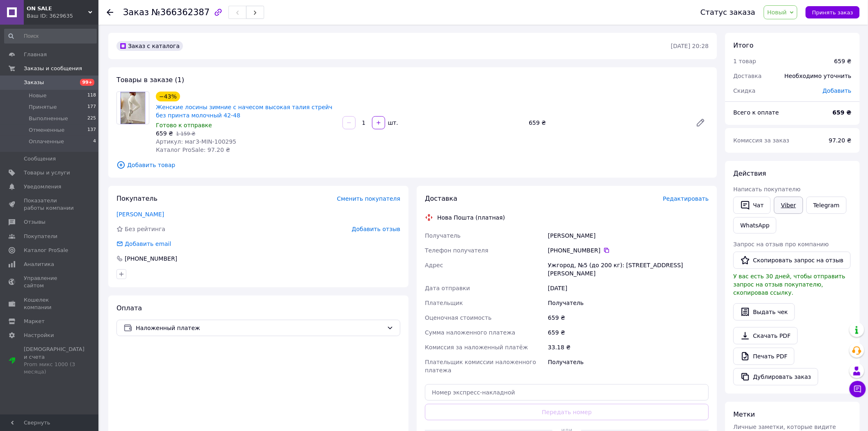 The width and height of the screenshot is (868, 431). Describe the element at coordinates (767, 189) in the screenshot. I see `span: Написать покупателю` at that location.